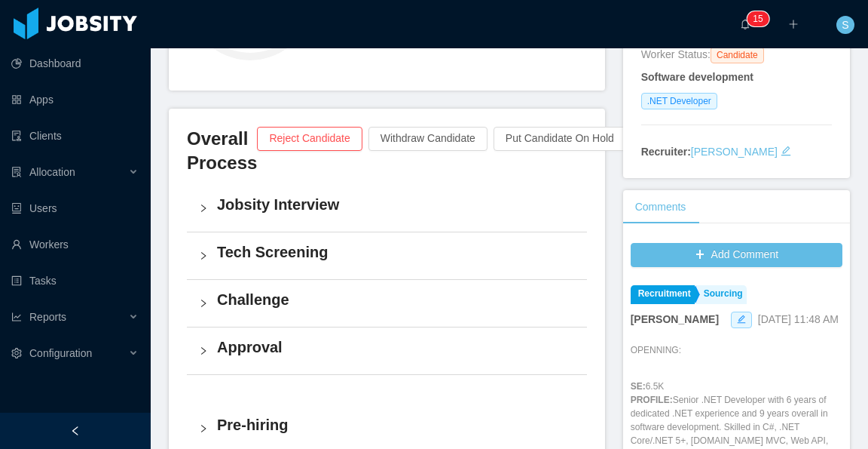 The width and height of the screenshot is (868, 449). I want to click on i: icon: solution, so click(16, 172).